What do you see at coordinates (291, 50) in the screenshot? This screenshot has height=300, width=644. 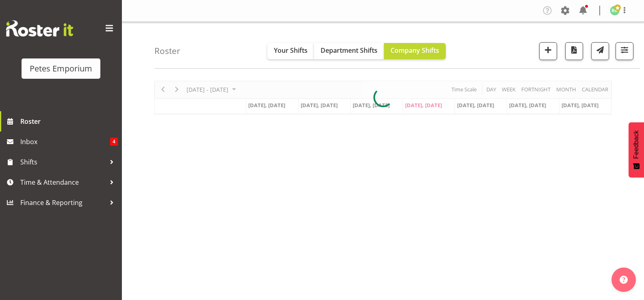 I see `span: Your Shifts` at bounding box center [291, 50].